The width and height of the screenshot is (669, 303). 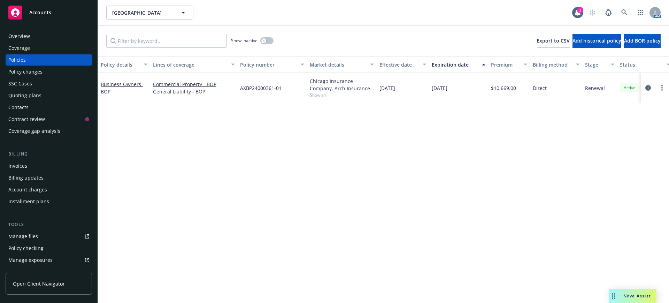 I want to click on span: Open Client Navigator, so click(x=39, y=283).